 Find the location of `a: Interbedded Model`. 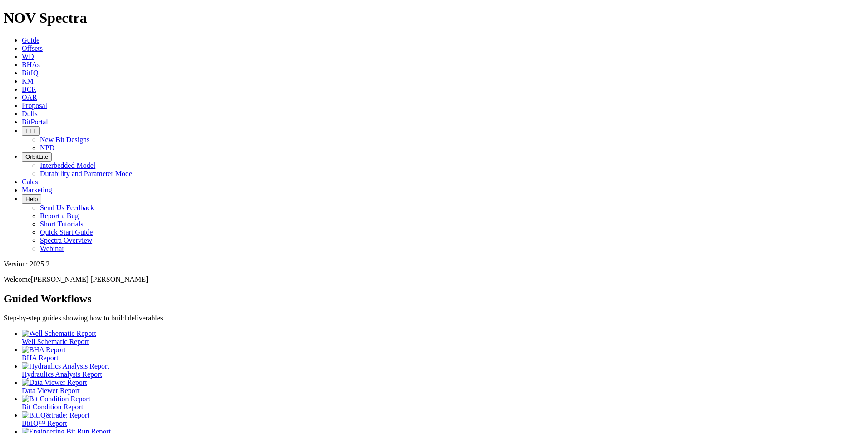

a: Interbedded Model is located at coordinates (68, 165).